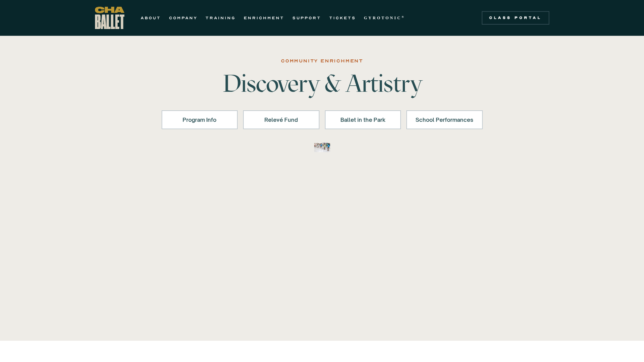 The image size is (644, 362). Describe the element at coordinates (281, 120) in the screenshot. I see `a: Relevé Fund` at that location.